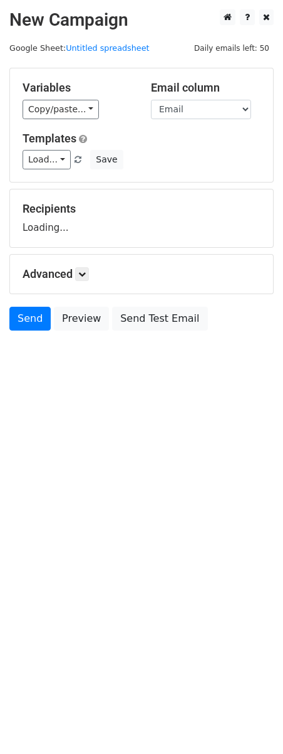 This screenshot has width=283, height=754. Describe the element at coordinates (206, 88) in the screenshot. I see `h5: Email column` at that location.